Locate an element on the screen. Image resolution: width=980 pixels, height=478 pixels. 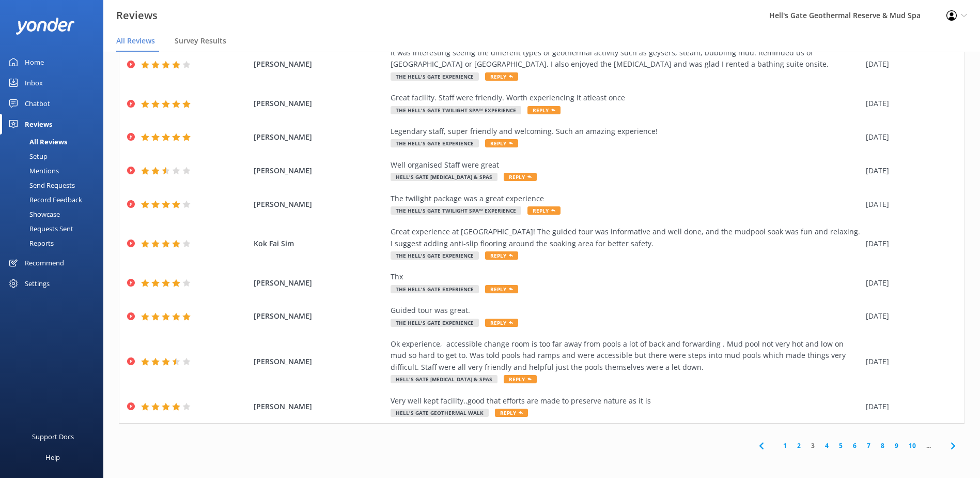
div: Support Docs is located at coordinates (53, 436).